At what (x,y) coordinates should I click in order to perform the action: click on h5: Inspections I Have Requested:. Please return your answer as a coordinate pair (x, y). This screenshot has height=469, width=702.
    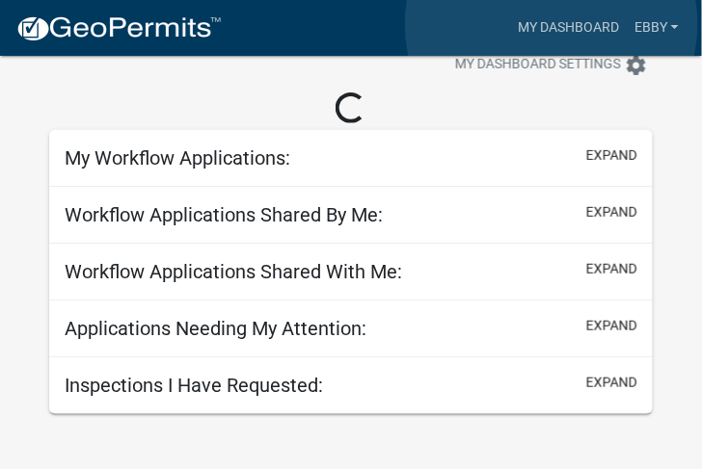
    Looking at the image, I should click on (194, 385).